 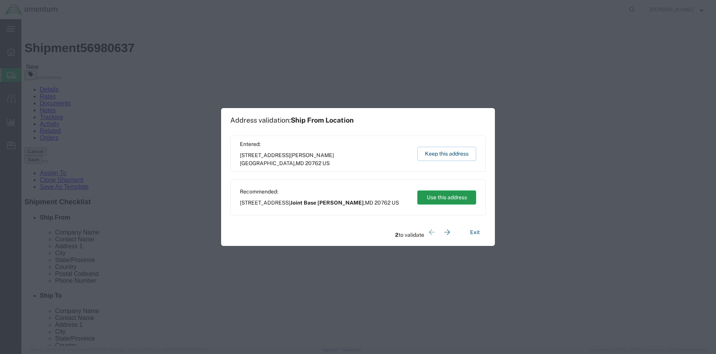 I want to click on button: Exit, so click(x=475, y=232).